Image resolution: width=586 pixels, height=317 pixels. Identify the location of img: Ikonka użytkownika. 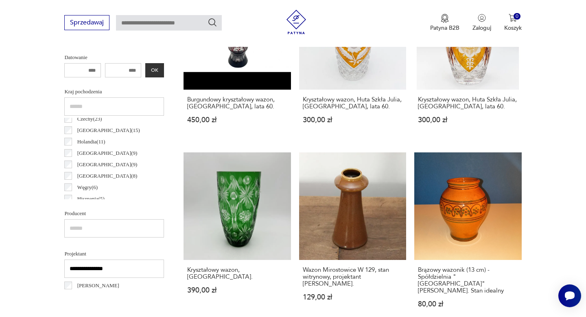
(482, 18).